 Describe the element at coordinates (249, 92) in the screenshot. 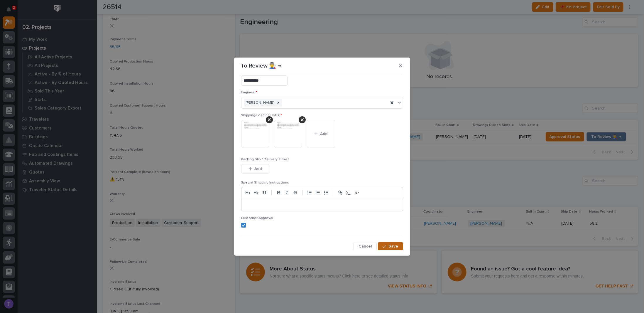

I see `span: Engineer` at that location.